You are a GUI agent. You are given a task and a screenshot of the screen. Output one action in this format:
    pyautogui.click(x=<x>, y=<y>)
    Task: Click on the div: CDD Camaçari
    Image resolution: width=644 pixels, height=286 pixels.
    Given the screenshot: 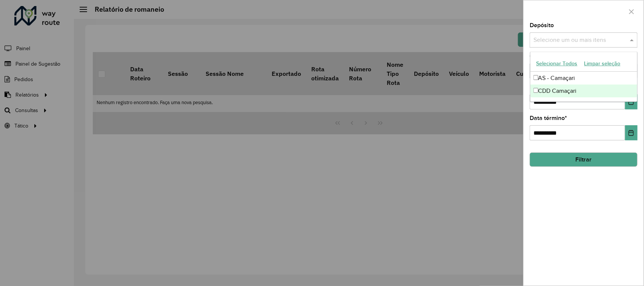 What is the action you would take?
    pyautogui.click(x=584, y=91)
    